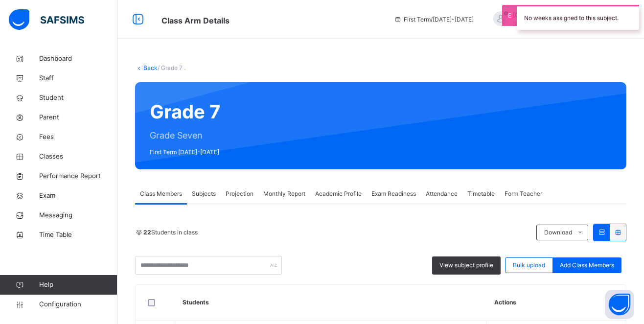 The image size is (644, 324). What do you see at coordinates (79, 235) in the screenshot?
I see `span: Time Table` at bounding box center [79, 235].